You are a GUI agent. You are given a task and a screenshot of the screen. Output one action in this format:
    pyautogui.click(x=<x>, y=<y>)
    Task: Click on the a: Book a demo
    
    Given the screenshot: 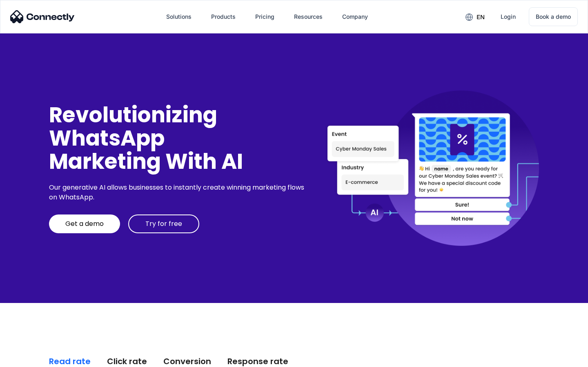 What is the action you would take?
    pyautogui.click(x=553, y=17)
    